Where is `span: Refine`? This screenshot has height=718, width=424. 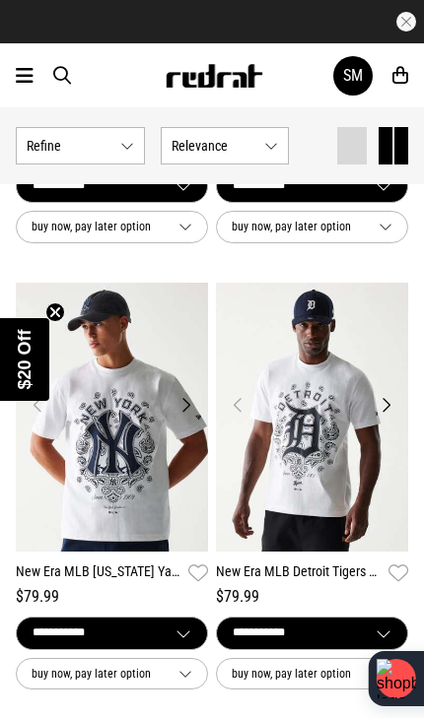 span: Refine is located at coordinates (69, 146).